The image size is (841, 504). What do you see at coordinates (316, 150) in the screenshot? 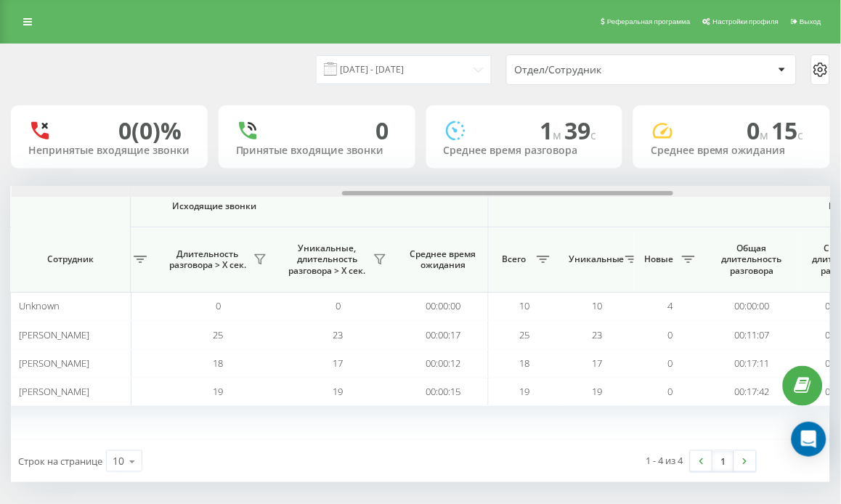
I see `div: Принятые входящие звонки` at bounding box center [316, 150].